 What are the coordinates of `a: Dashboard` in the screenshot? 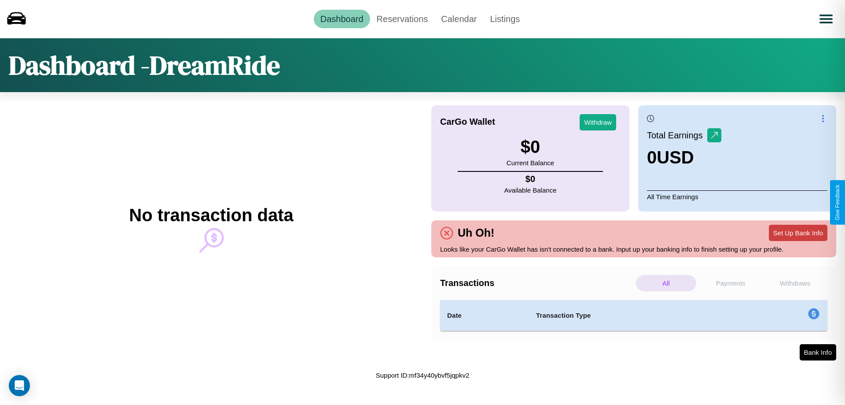 It's located at (342, 19).